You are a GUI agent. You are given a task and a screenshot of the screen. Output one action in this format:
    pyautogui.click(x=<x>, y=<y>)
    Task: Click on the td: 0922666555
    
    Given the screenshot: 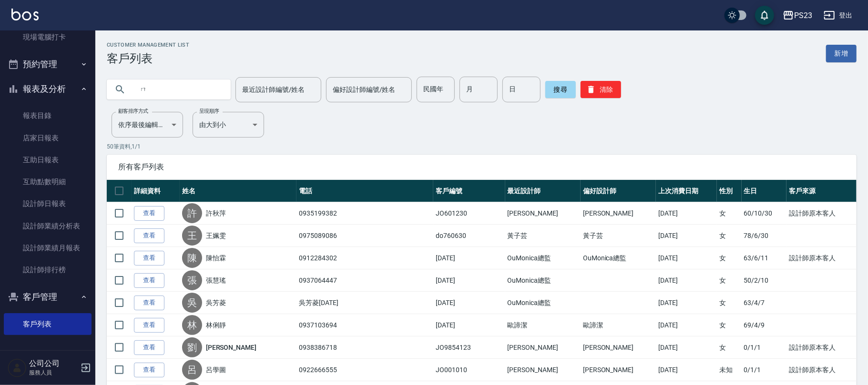 What is the action you would take?
    pyautogui.click(x=365, y=370)
    